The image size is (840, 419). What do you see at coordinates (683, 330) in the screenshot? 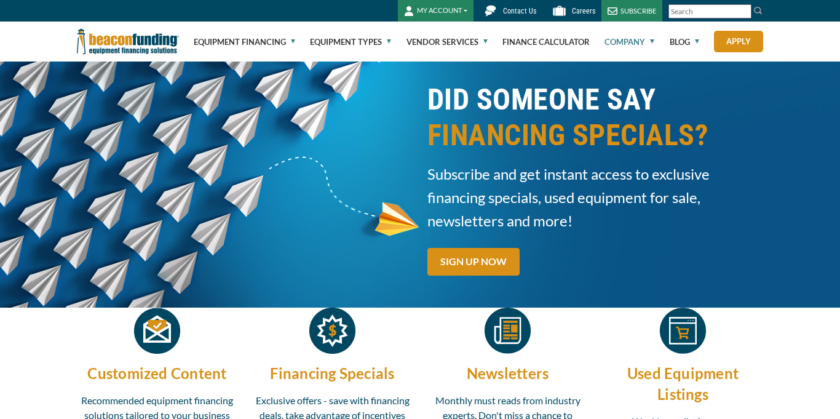
I see `img: Web page with a shopping cart in the center` at bounding box center [683, 330].